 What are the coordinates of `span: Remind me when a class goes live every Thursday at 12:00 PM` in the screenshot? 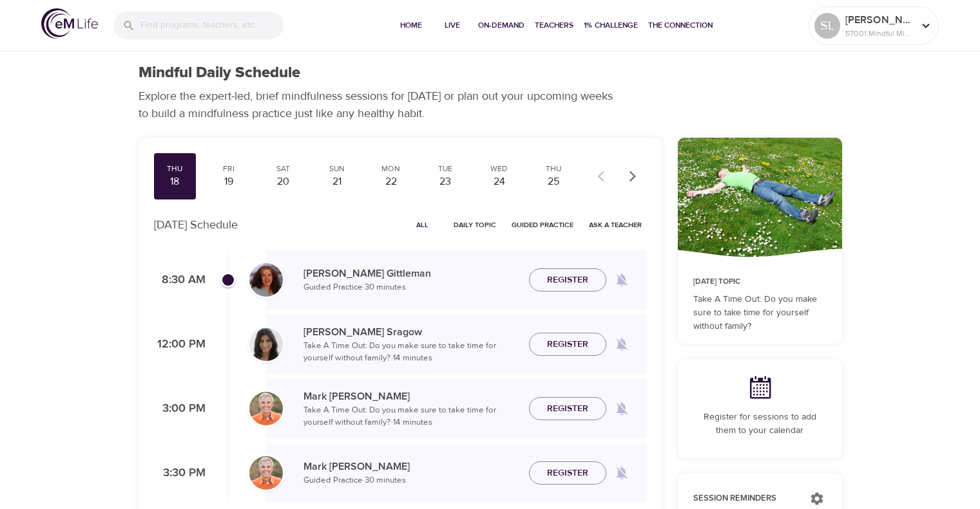 It's located at (622, 345).